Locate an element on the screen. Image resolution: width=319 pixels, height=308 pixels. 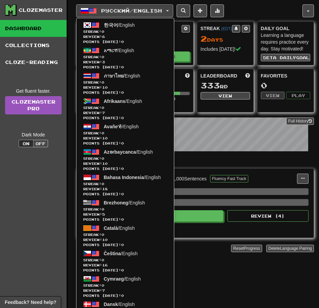
span: Review: 3 is located at coordinates (125, 62).